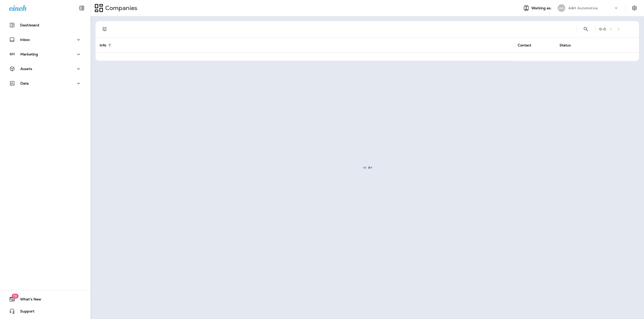 The height and width of the screenshot is (319, 644). Describe the element at coordinates (46, 83) in the screenshot. I see `button: Data` at that location.